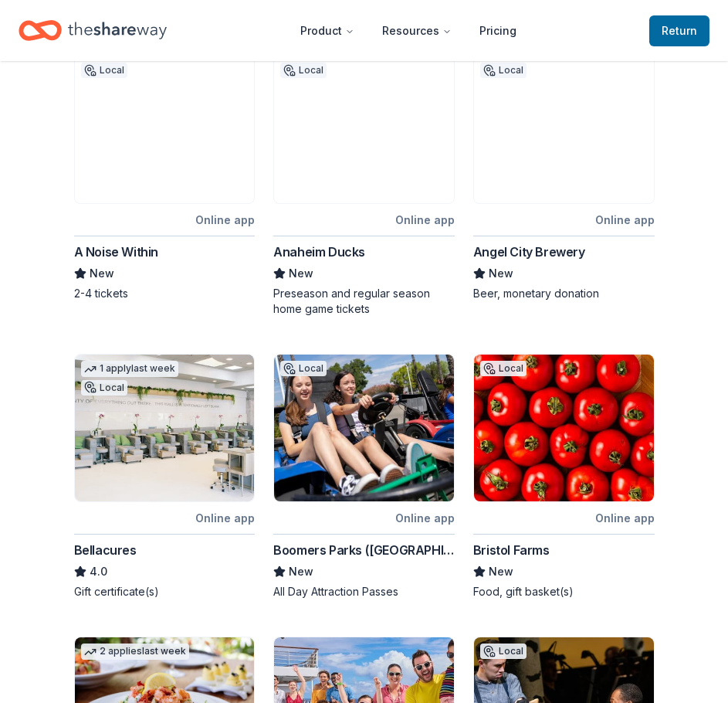 This screenshot has height=703, width=728. Describe the element at coordinates (130, 369) in the screenshot. I see `div: 1 apply last week` at that location.